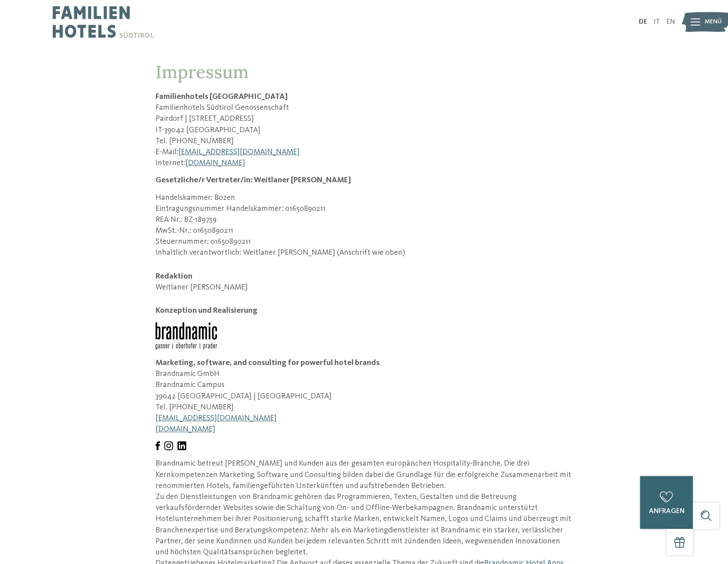 This screenshot has width=728, height=564. I want to click on span: Impressum, so click(202, 71).